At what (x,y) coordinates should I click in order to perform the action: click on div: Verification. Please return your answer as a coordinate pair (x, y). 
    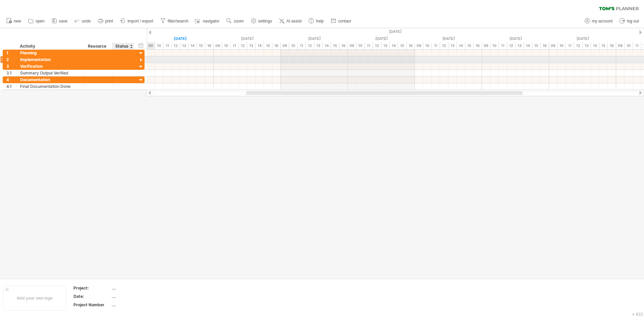
    Looking at the image, I should click on (51, 66).